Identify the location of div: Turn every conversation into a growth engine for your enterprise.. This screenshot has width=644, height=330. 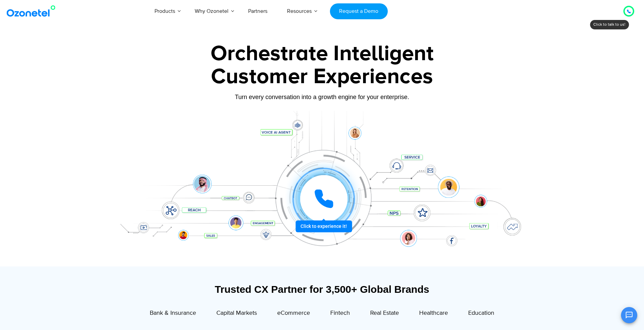
(322, 97).